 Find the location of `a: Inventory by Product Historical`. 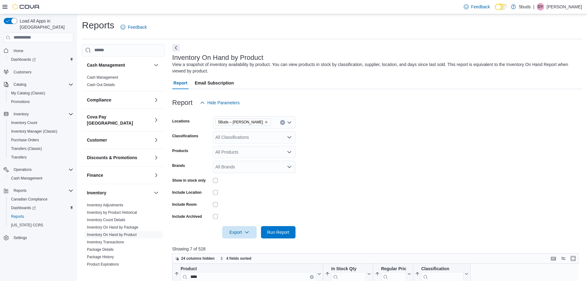

a: Inventory by Product Historical is located at coordinates (112, 212).